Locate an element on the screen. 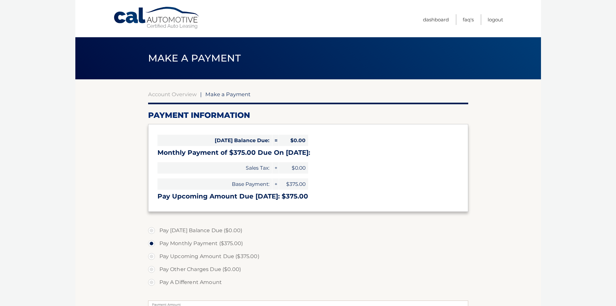 The image size is (616, 306). a: Cal Automotive is located at coordinates (157, 18).